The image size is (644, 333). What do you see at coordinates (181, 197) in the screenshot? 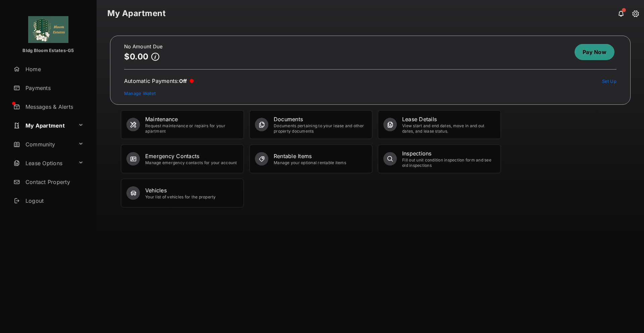
I see `div: Your list of vehicles for the property` at bounding box center [181, 197].